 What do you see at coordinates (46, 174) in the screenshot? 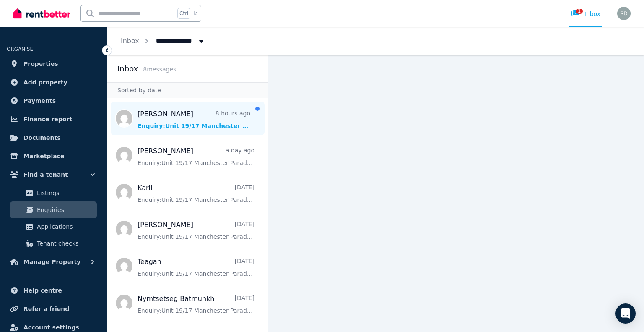
I see `span: Find a tenant` at bounding box center [46, 174].